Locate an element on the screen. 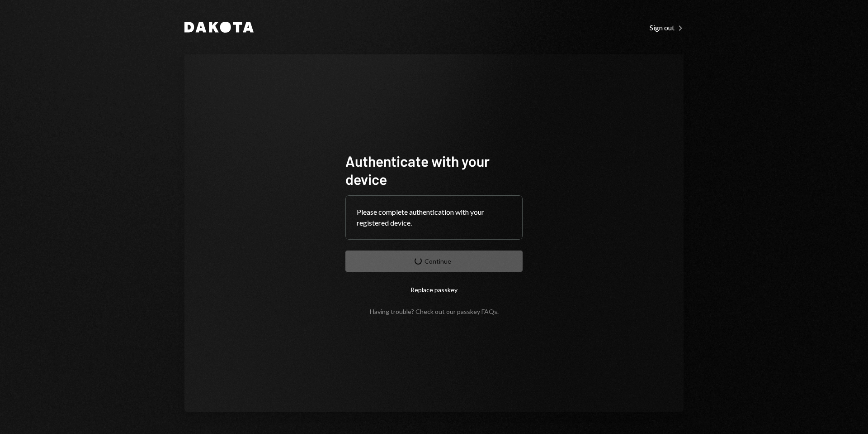 This screenshot has width=868, height=434. div: Sign out is located at coordinates (666, 27).